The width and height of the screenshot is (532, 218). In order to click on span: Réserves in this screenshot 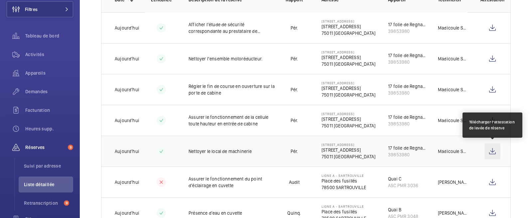, I will do `click(45, 148)`.